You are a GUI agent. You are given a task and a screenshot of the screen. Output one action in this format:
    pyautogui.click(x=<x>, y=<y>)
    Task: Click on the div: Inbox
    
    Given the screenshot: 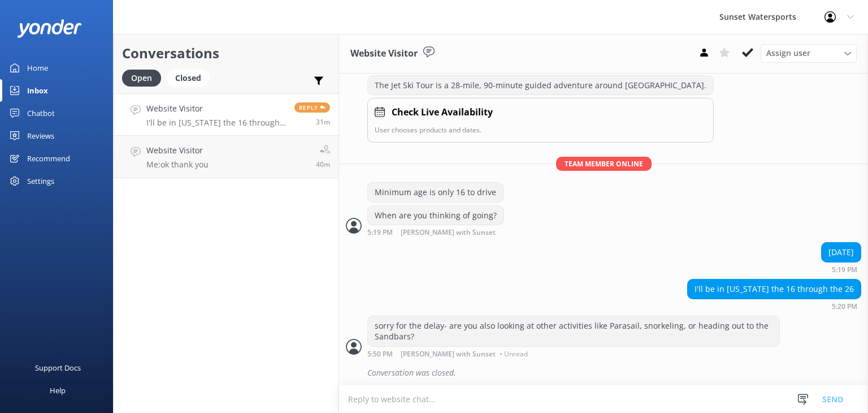 What is the action you would take?
    pyautogui.click(x=37, y=91)
    